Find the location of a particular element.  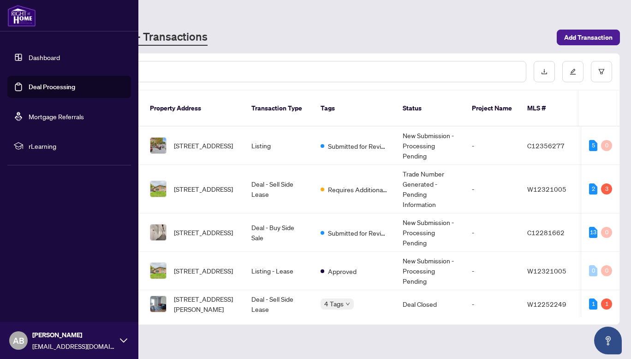

th: Property Address is located at coordinates (193, 108).